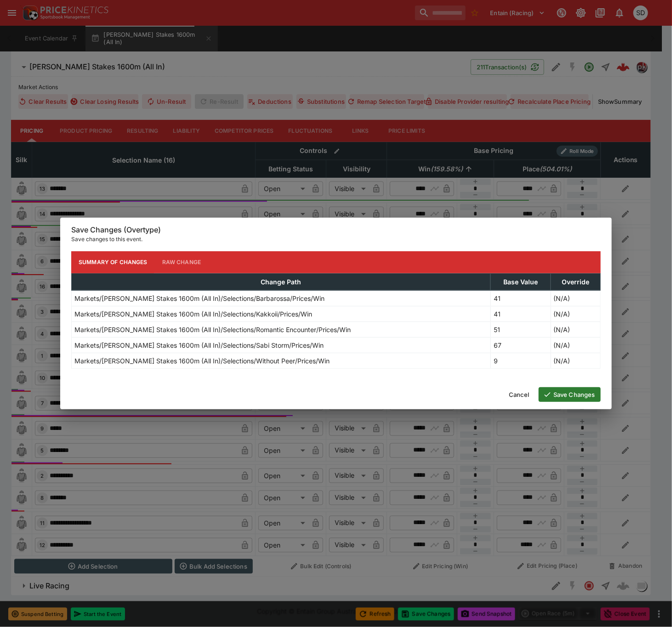 This screenshot has width=672, height=627. I want to click on th: Base Value, so click(521, 282).